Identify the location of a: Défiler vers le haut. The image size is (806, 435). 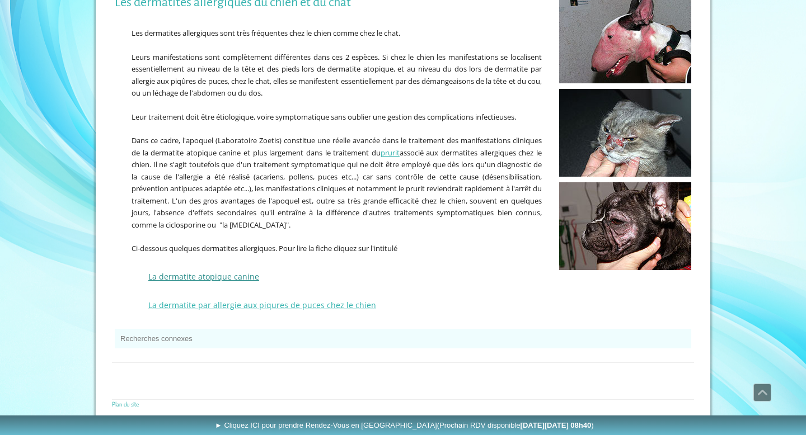
(762, 393).